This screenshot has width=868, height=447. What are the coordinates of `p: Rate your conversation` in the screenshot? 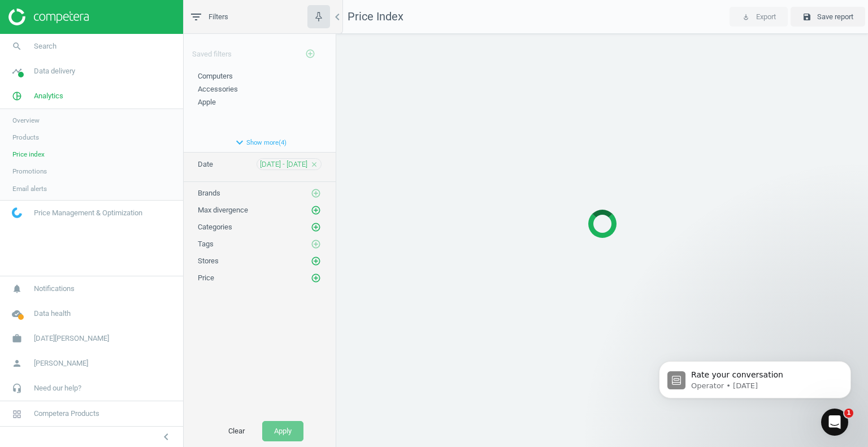 It's located at (122, 38).